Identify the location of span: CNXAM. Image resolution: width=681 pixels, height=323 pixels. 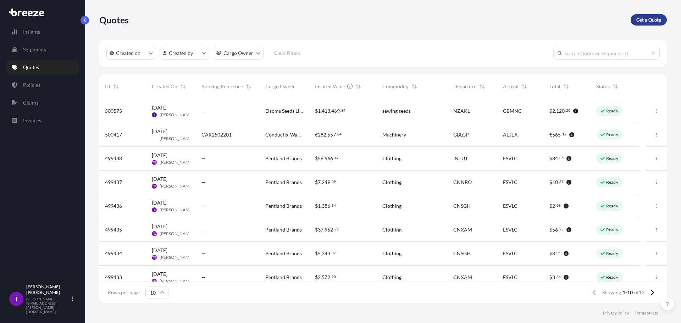
(462, 277).